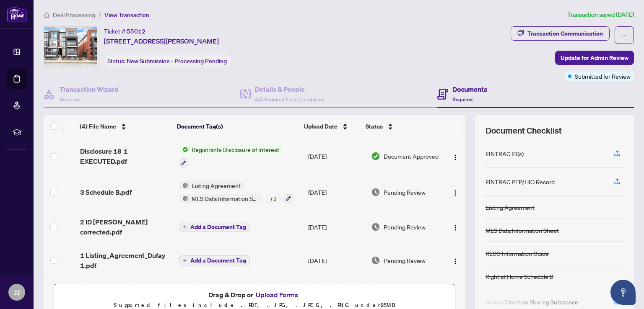 Image resolution: width=644 pixels, height=309 pixels. Describe the element at coordinates (624, 35) in the screenshot. I see `span: ellipsis` at that location.